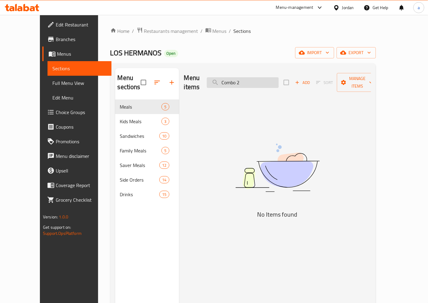 The image size is (428, 303). What do you see at coordinates (63, 217) in the screenshot?
I see `span: 1.0.0` at bounding box center [63, 217].